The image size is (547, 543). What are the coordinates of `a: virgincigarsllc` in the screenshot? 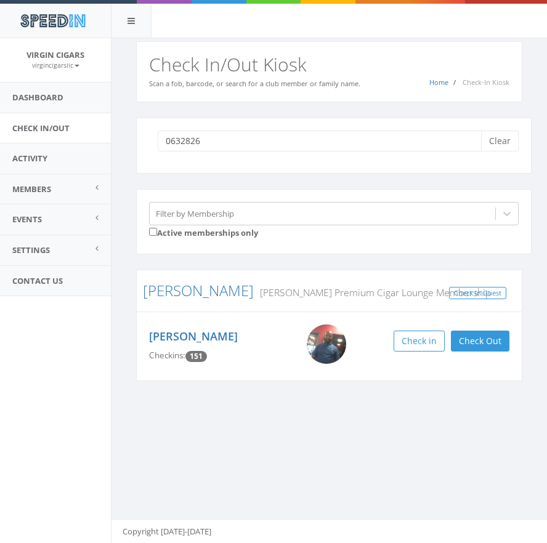 It's located at (55, 65).